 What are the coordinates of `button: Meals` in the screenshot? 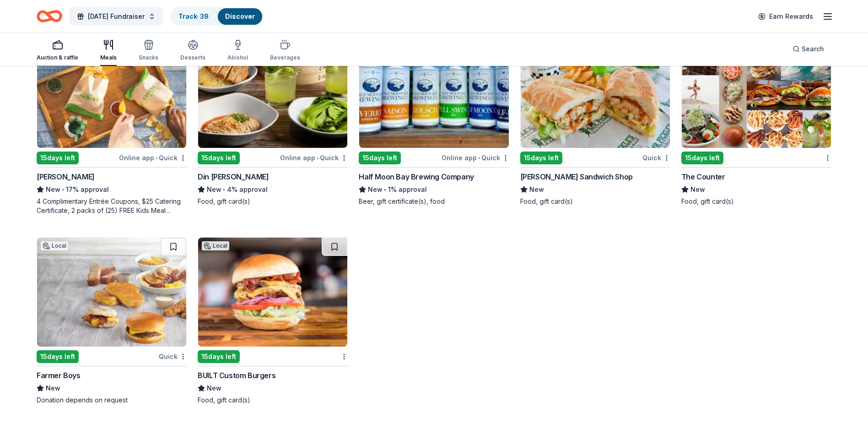 It's located at (109, 51).